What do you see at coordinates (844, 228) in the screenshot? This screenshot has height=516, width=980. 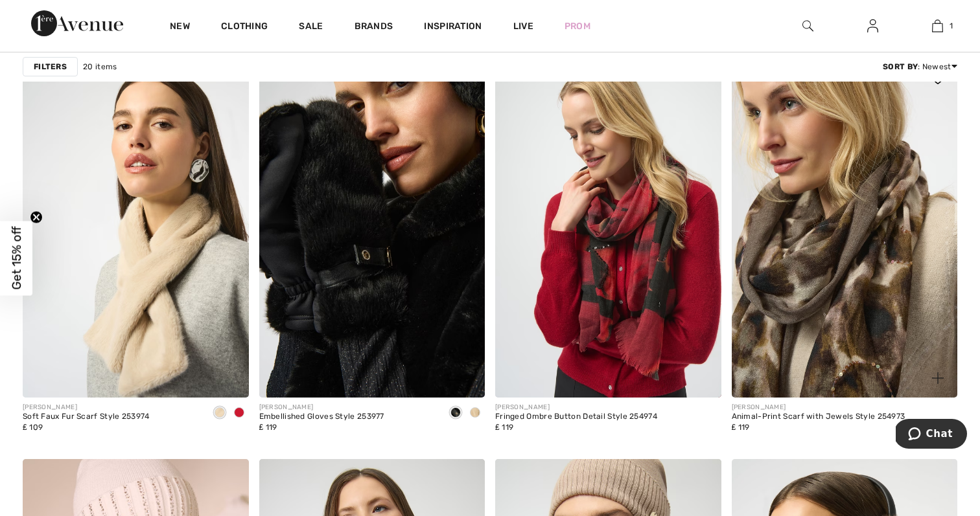 I see `a: Animal-Print Scarf with Jewels Style 254973. Beige/Black` at bounding box center [844, 228].